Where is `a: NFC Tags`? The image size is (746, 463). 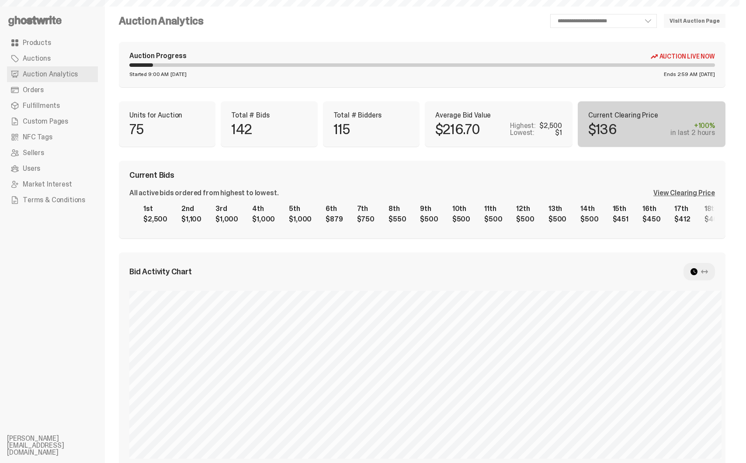
a: NFC Tags is located at coordinates (52, 137).